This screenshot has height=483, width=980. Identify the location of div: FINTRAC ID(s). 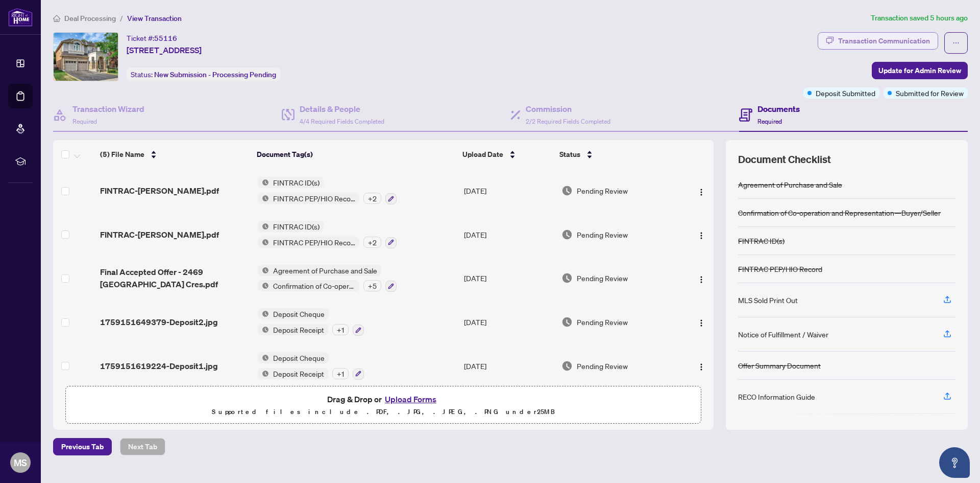
(761, 241).